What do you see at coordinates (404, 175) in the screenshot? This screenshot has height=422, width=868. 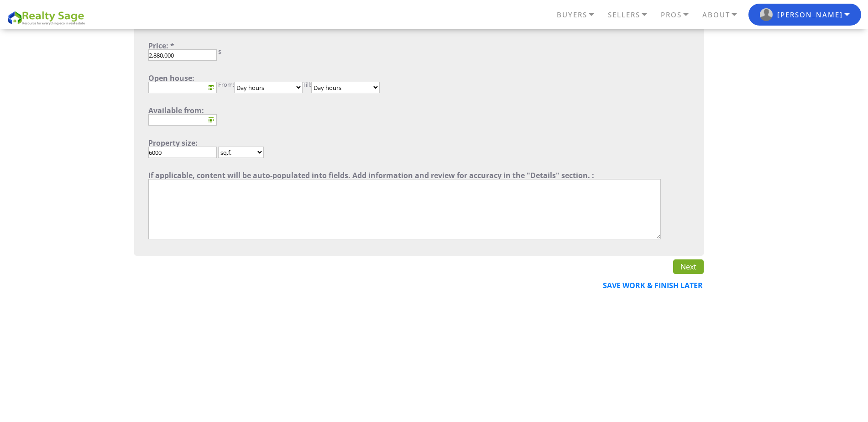 I see `div: If applicable, content will be auto-populated into fields. Add information and review for accurac...` at bounding box center [404, 175].